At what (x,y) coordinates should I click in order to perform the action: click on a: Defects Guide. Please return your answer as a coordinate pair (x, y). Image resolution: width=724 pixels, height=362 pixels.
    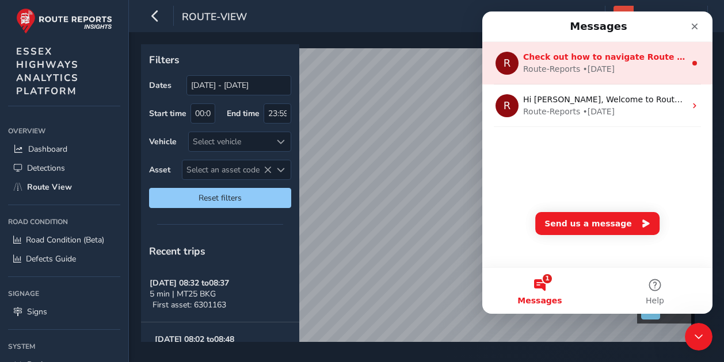
    Looking at the image, I should click on (64, 259).